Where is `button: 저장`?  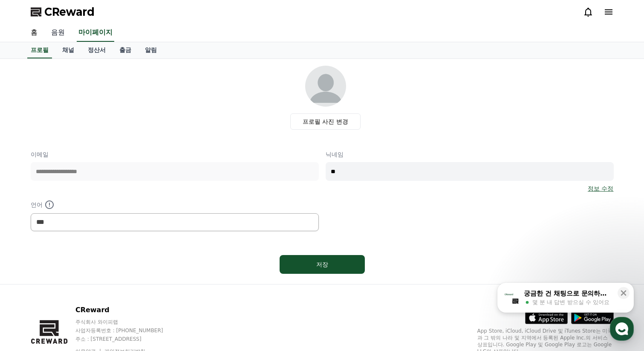
button: 저장 is located at coordinates (322, 265).